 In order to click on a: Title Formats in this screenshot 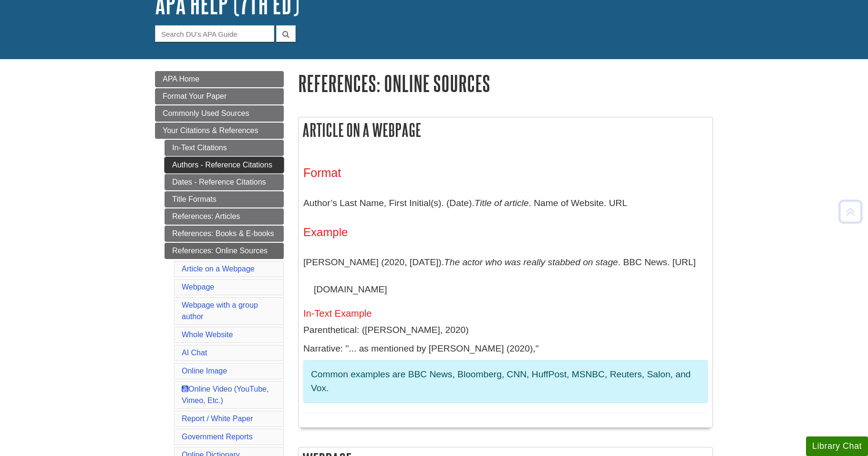, I will do `click(224, 199)`.